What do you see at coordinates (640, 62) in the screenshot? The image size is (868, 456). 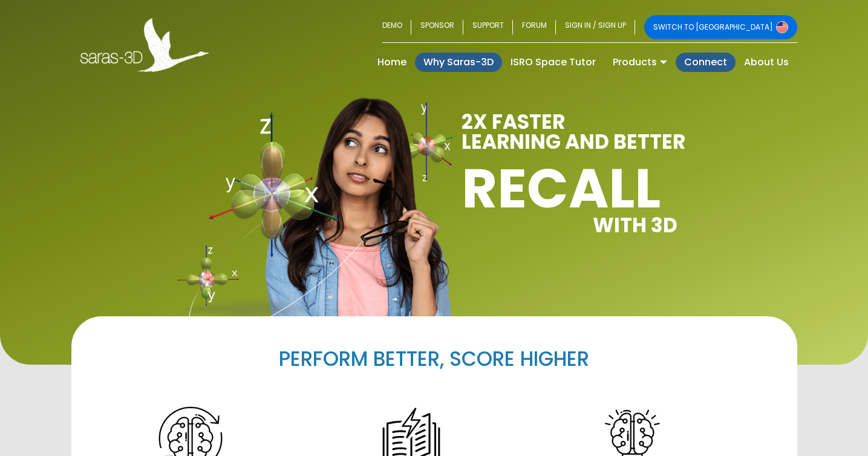 I see `a: Products` at bounding box center [640, 62].